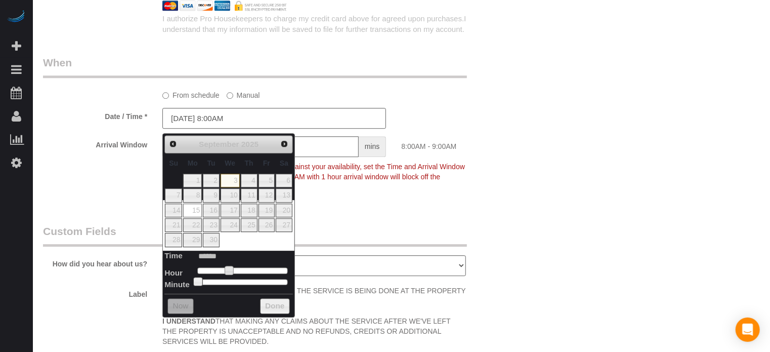 The width and height of the screenshot is (770, 352). I want to click on a: 17, so click(230, 210).